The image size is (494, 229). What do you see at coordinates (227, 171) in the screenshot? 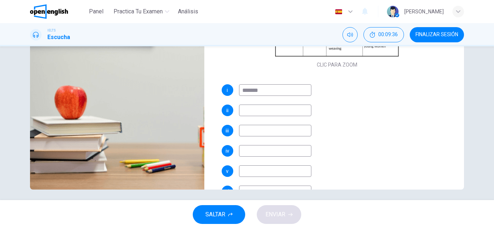
I see `span: v` at bounding box center [227, 171].